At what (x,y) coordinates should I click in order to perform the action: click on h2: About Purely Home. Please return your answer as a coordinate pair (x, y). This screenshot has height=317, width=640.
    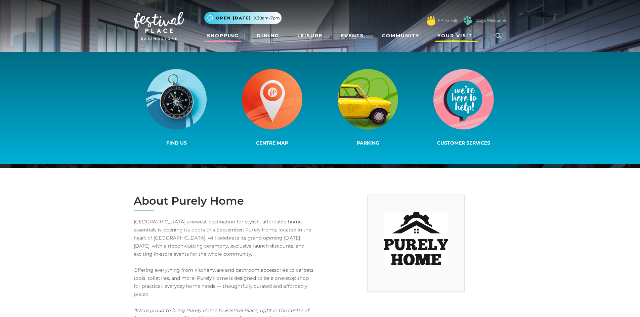
    Looking at the image, I should click on (224, 201).